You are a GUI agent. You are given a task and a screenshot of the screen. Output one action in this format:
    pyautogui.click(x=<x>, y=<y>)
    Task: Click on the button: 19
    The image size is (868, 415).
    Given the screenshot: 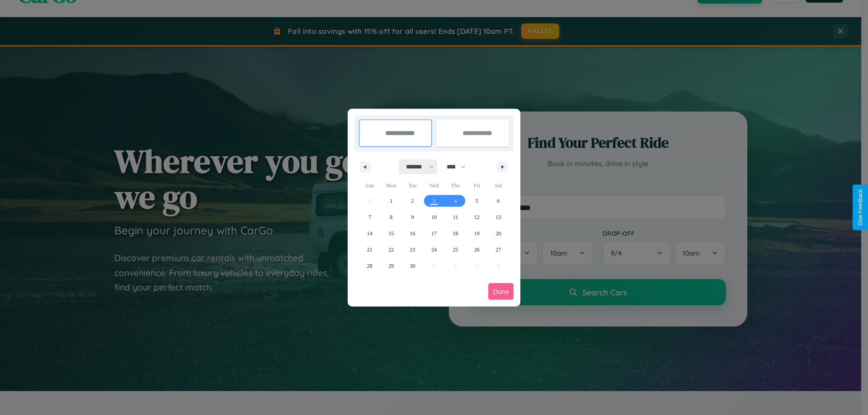 What is the action you would take?
    pyautogui.click(x=476, y=234)
    